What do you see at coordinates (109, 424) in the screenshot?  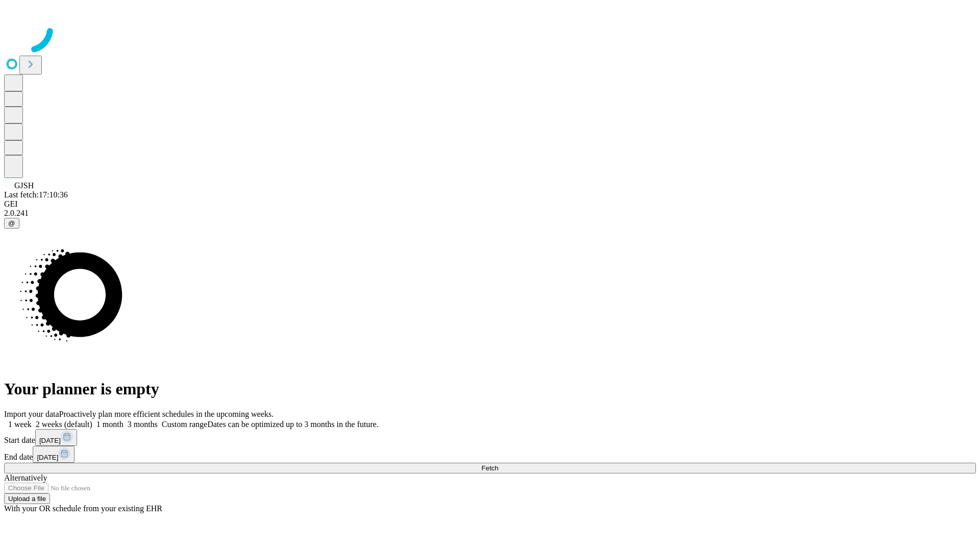 I see `span: 1 month` at bounding box center [109, 424].